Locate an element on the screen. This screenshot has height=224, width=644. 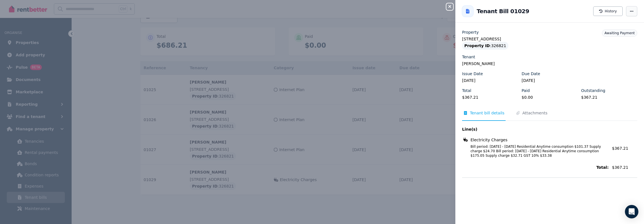
h2: Tenant Bill 01029 is located at coordinates (503, 11).